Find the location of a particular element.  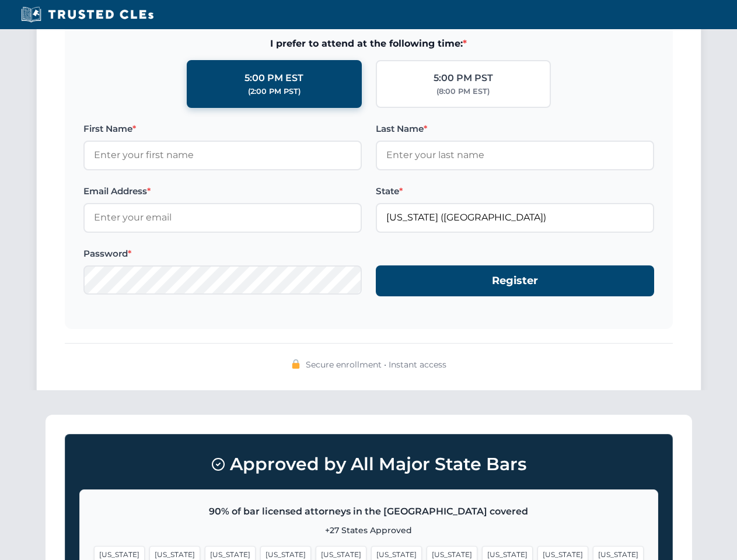

label: First Name is located at coordinates (223, 129).